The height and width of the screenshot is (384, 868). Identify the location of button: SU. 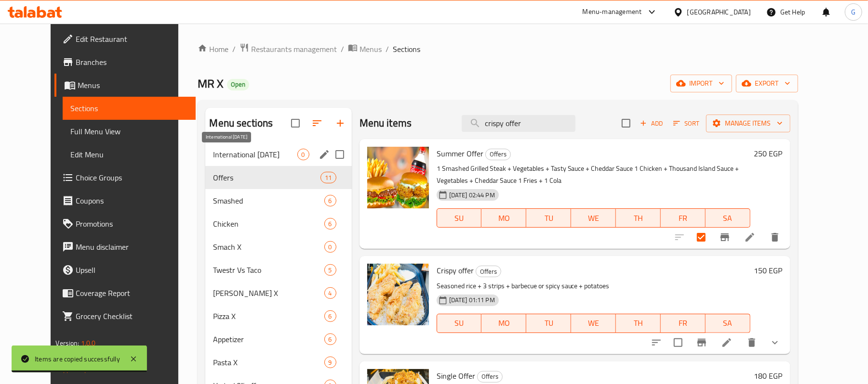
(459, 218).